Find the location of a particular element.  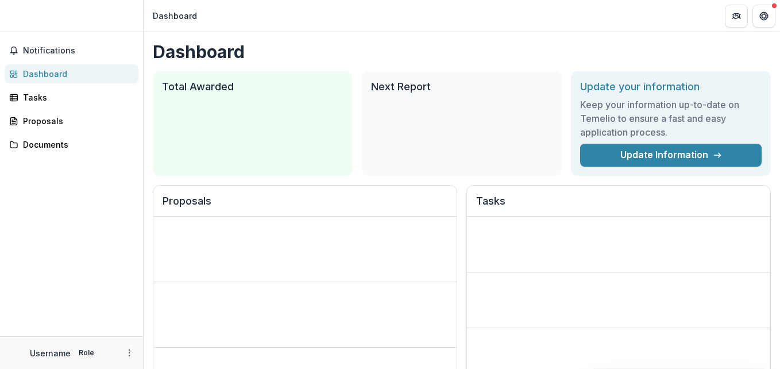

button: Partners is located at coordinates (737, 16).